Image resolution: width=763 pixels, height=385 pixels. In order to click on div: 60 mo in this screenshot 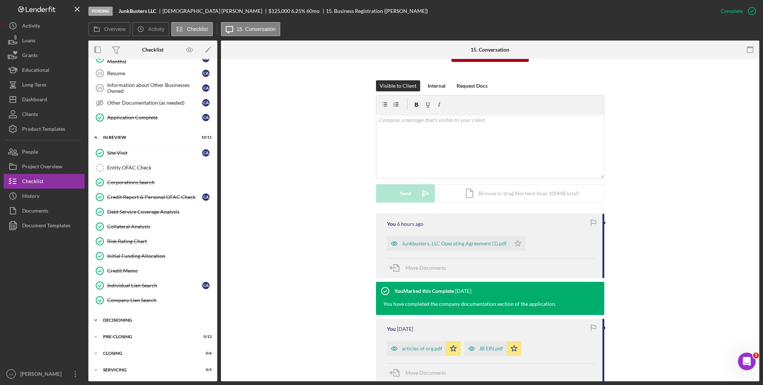, I will do `click(313, 11)`.